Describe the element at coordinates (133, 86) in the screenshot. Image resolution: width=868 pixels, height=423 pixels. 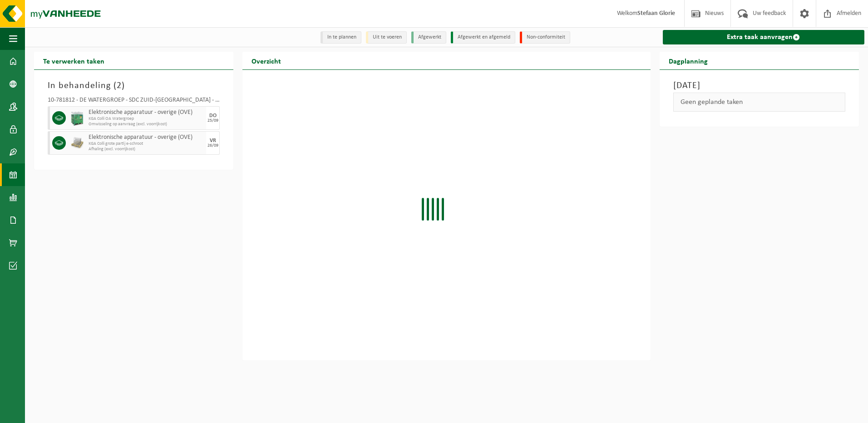
I see `h3: In behandeling ( )` at that location.